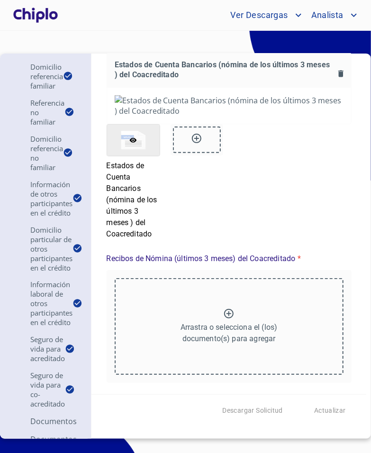  What do you see at coordinates (229, 106) in the screenshot?
I see `img: Estados de Cuenta Bancarios (nómina de los últimos 3 meses ) del Coacreditado` at bounding box center [229, 106].